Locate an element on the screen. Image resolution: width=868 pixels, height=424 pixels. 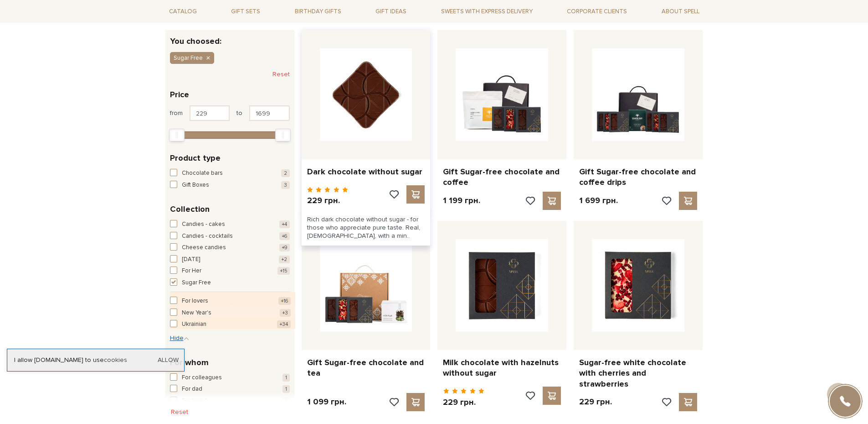
span: +34 is located at coordinates (284, 324).